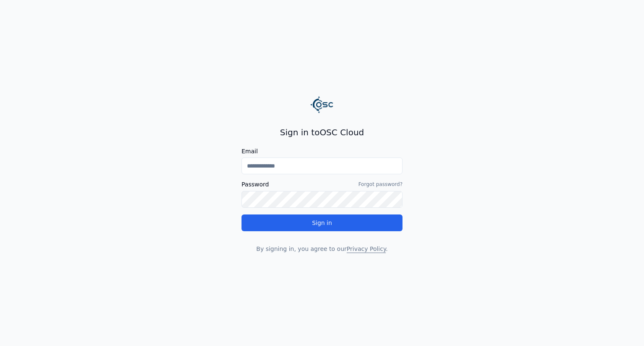 This screenshot has width=644, height=346. I want to click on a: Privacy Policy, so click(366, 249).